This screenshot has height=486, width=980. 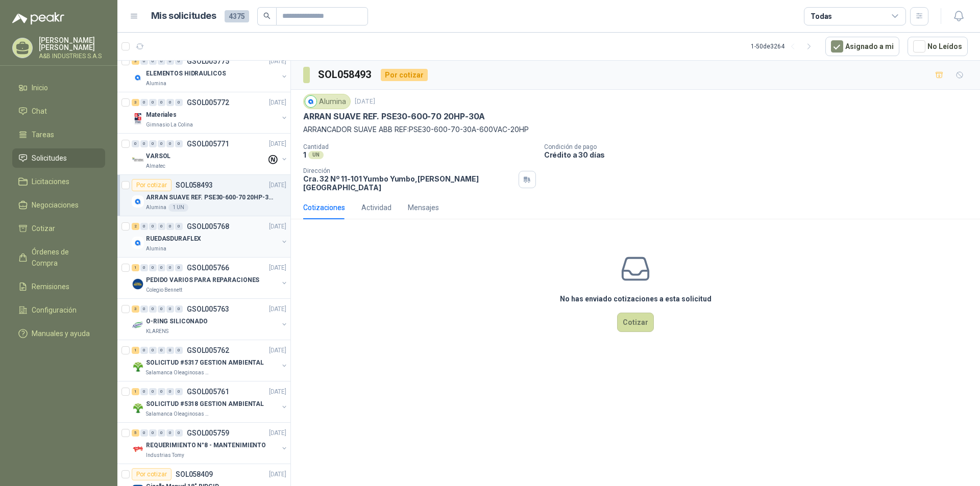 I want to click on p: GSOL005768, so click(x=208, y=227).